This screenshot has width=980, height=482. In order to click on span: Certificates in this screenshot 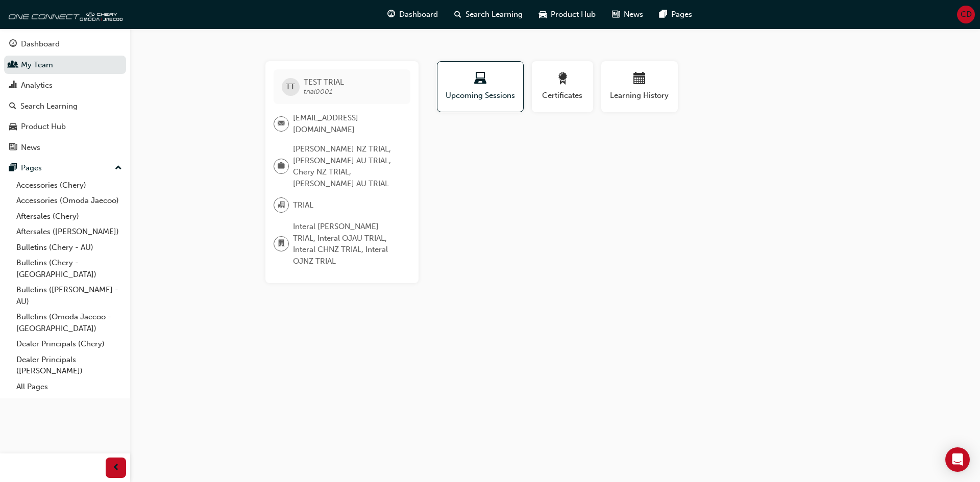, I will do `click(563, 95)`.